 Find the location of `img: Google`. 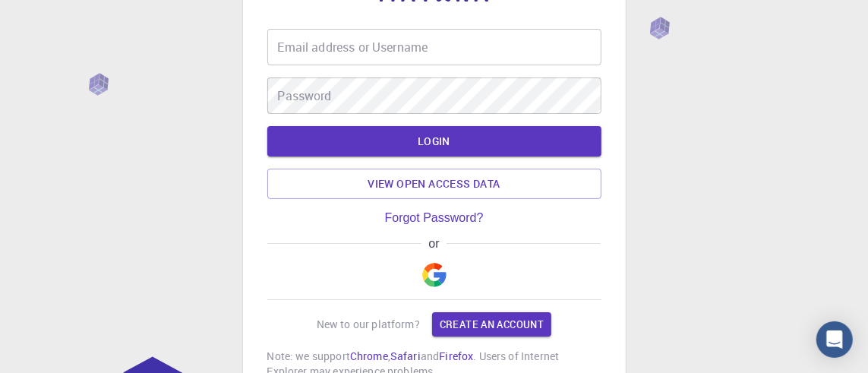

img: Google is located at coordinates (434, 275).